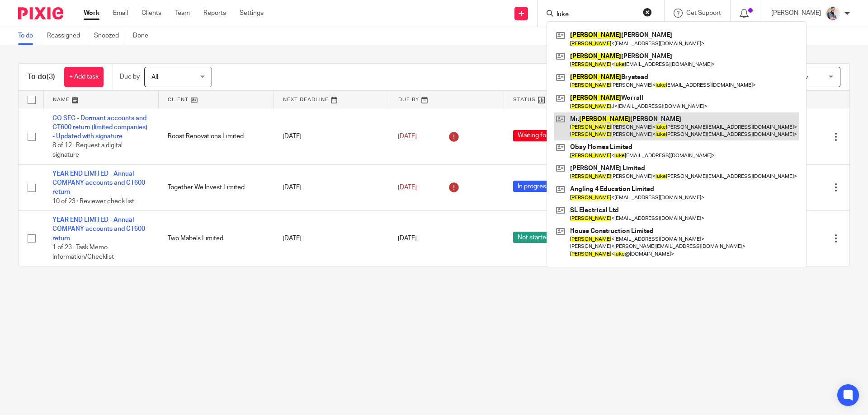 The height and width of the screenshot is (415, 868). What do you see at coordinates (216, 238) in the screenshot?
I see `td: Two Mabels Limited` at bounding box center [216, 238].